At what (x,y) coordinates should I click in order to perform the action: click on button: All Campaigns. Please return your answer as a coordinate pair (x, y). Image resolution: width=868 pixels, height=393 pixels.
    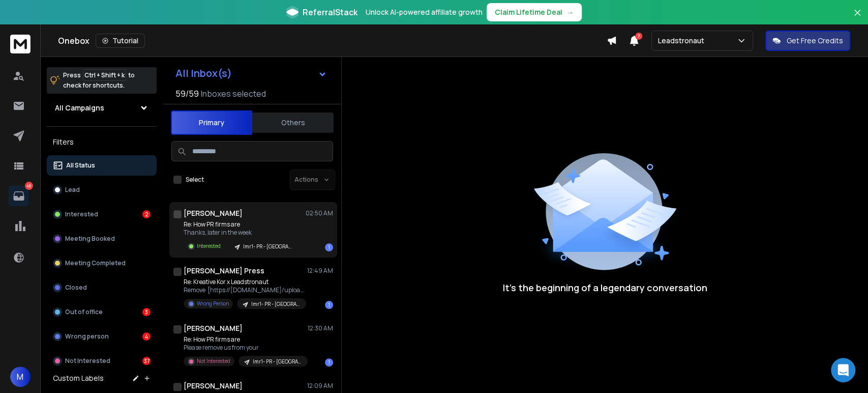
    Looking at the image, I should click on (102, 108).